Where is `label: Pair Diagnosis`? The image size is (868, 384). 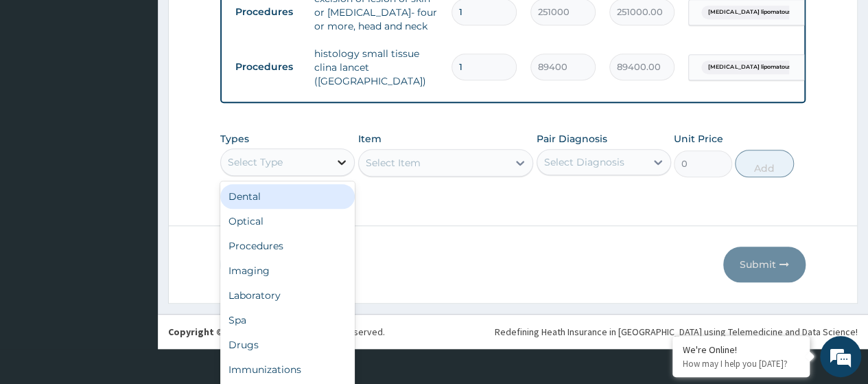
label: Pair Diagnosis is located at coordinates (571, 139).